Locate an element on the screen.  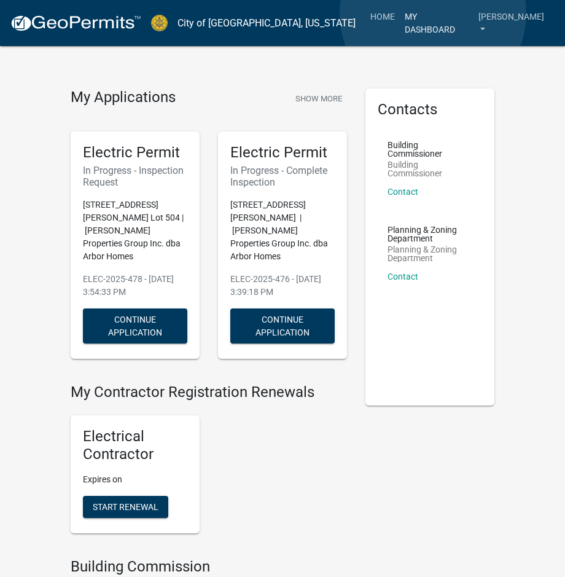
h6: In Progress - Complete Inspection is located at coordinates (283, 176).